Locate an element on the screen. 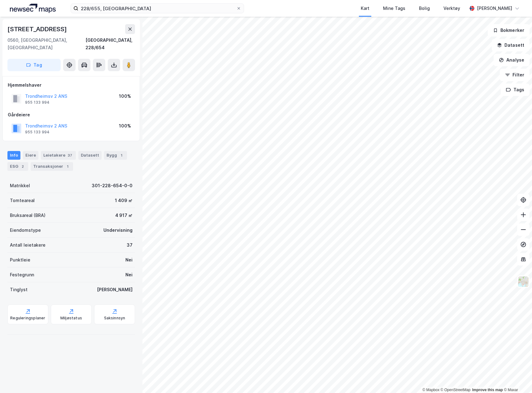  div: ESG is located at coordinates (18, 167).